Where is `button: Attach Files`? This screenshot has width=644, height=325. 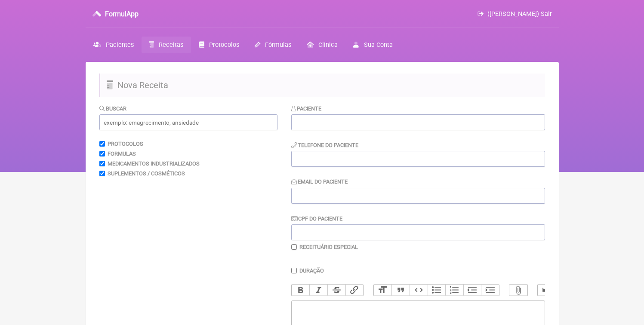 button: Attach Files is located at coordinates (518, 290).